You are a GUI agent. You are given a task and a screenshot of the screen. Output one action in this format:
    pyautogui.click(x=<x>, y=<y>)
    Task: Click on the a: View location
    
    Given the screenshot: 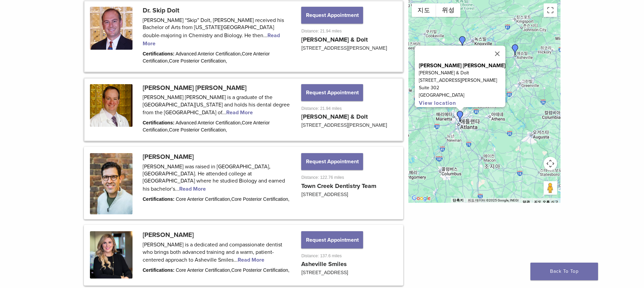 What is the action you would take?
    pyautogui.click(x=437, y=103)
    